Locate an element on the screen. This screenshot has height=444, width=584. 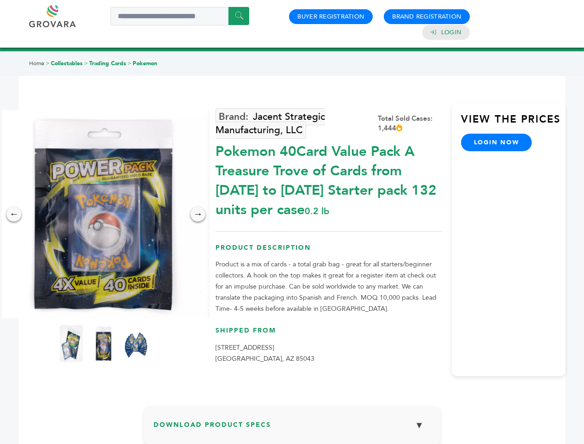
a: Brand Registration is located at coordinates (427, 17).